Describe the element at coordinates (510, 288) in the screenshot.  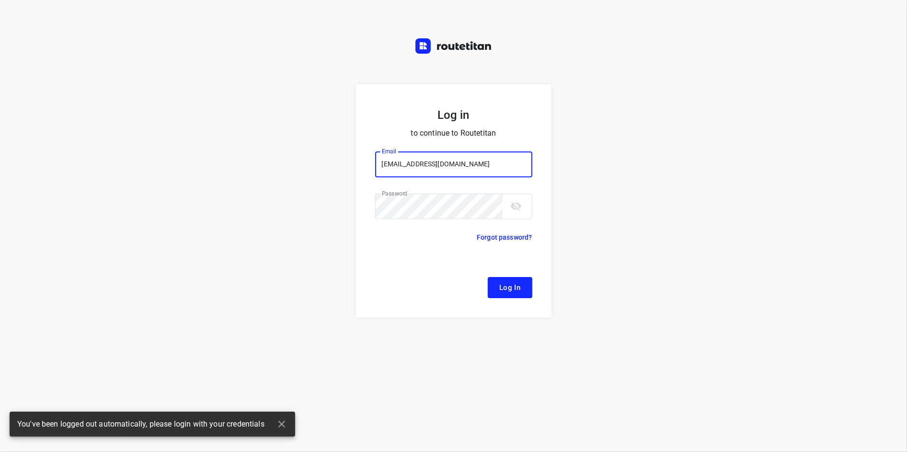
I see `button: Log In` at that location.